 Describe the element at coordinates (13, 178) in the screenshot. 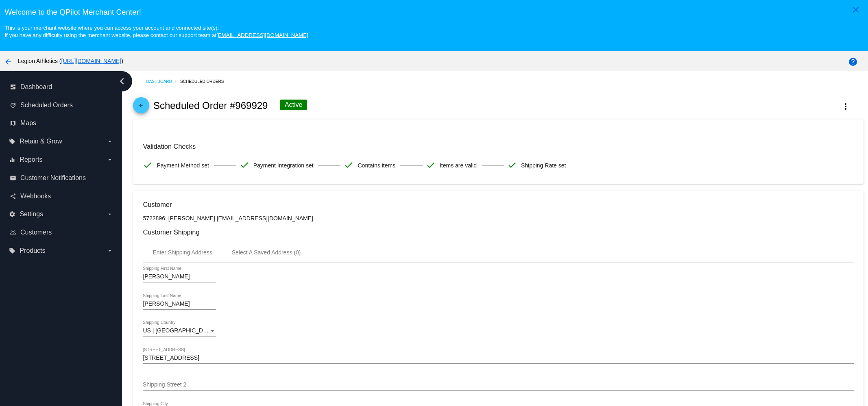

I see `i: email` at that location.